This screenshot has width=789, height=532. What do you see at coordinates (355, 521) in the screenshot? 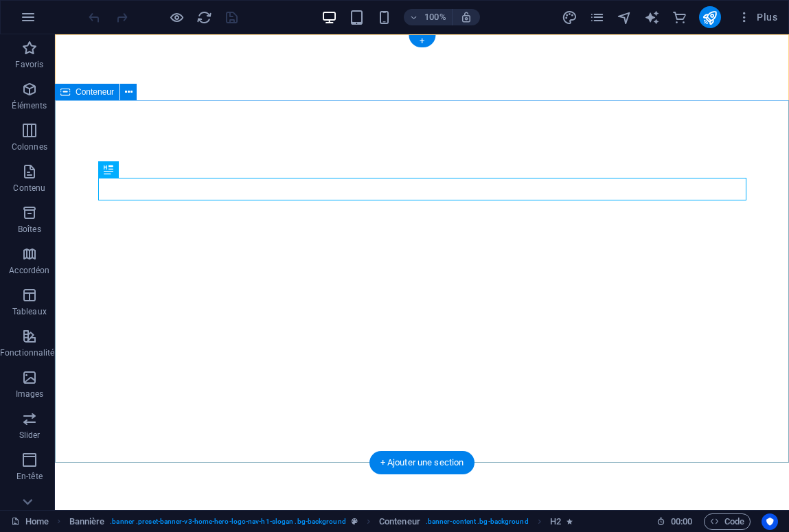
I see `i: Cet élément est une présélection personnalisable.` at bounding box center [355, 521].